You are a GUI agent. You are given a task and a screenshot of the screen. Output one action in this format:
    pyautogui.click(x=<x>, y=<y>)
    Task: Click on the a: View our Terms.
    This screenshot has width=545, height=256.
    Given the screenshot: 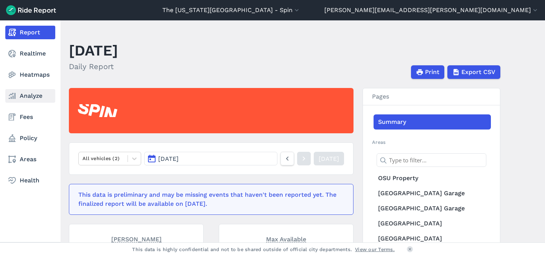 What is the action you would take?
    pyautogui.click(x=374, y=250)
    